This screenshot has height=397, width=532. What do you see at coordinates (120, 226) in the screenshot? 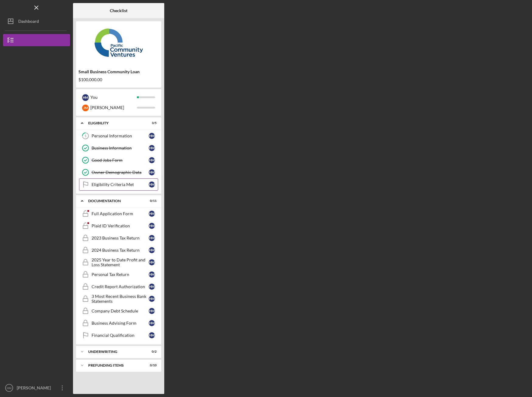
I see `div: Plaid ID Verification` at bounding box center [120, 226].